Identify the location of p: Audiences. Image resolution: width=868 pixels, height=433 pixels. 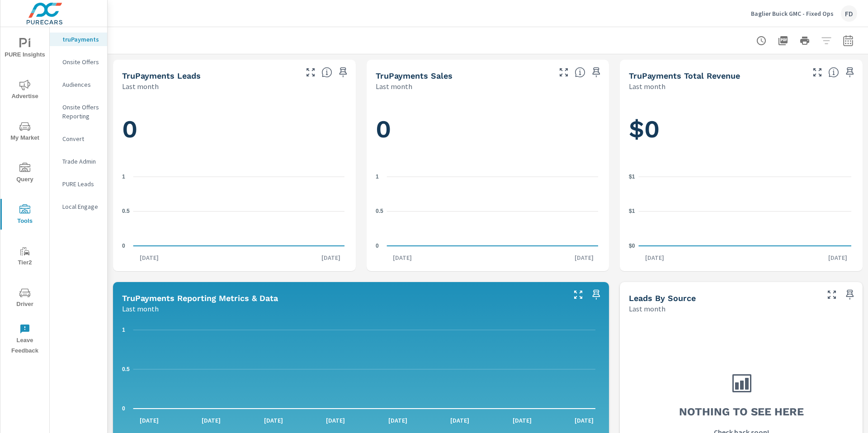
(81, 84).